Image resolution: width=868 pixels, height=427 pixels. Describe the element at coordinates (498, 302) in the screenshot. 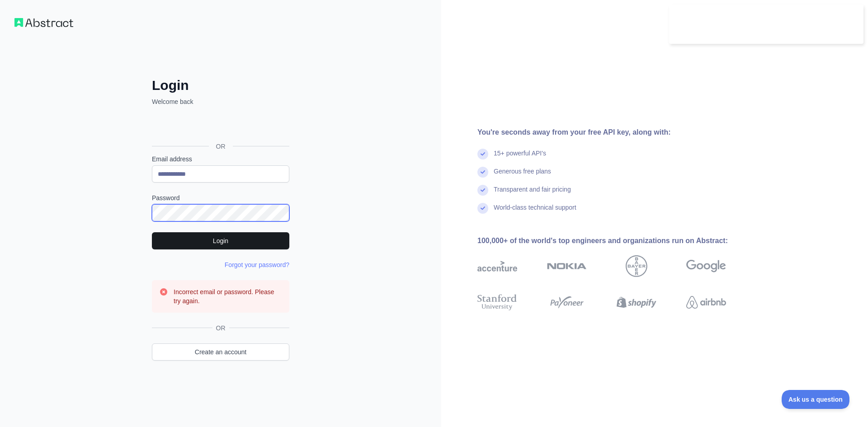

I see `img: stanford university` at that location.